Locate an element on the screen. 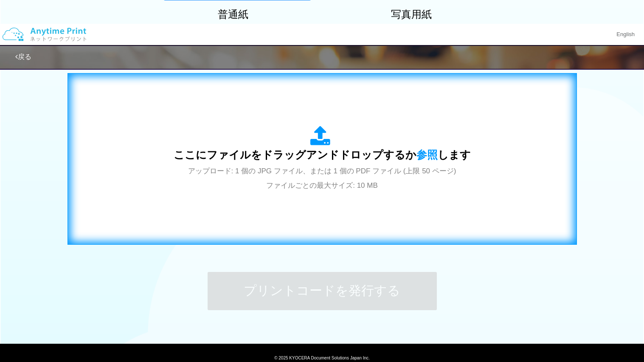  span: ここにファイルをドラッグアンドドロップするか します is located at coordinates (322, 155).